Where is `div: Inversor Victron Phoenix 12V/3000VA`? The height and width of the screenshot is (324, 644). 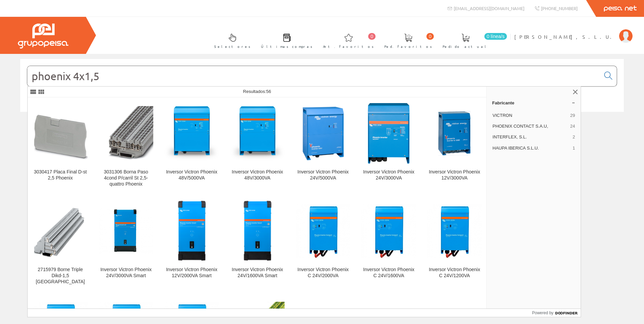
div: Inversor Victron Phoenix 12V/3000VA is located at coordinates (454, 175).